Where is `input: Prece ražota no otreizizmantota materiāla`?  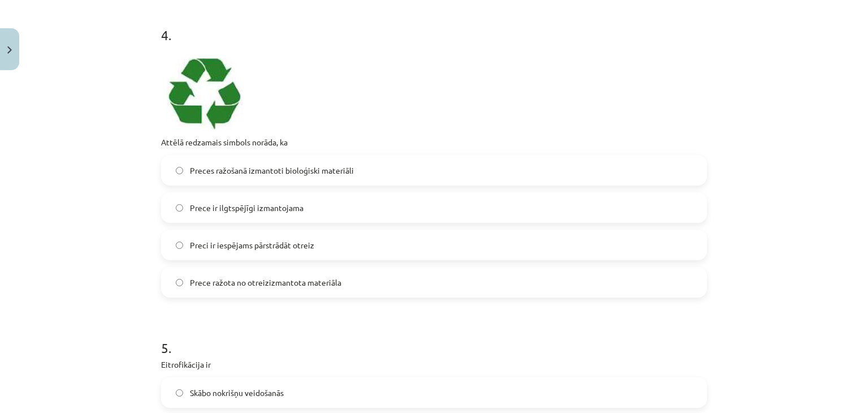 input: Prece ražota no otreizizmantota materiāla is located at coordinates (179, 282).